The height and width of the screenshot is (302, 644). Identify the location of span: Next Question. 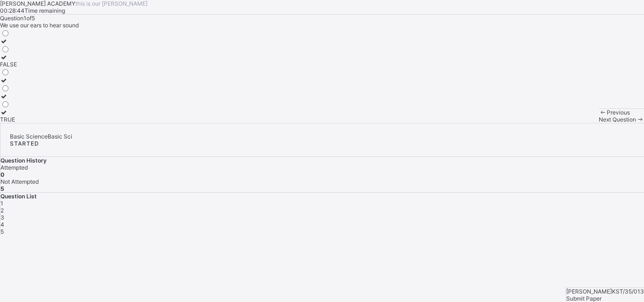
(617, 119).